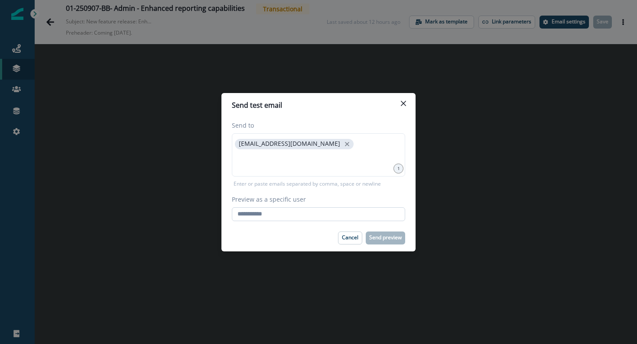 The width and height of the screenshot is (637, 344). Describe the element at coordinates (316, 125) in the screenshot. I see `label: Send to` at that location.